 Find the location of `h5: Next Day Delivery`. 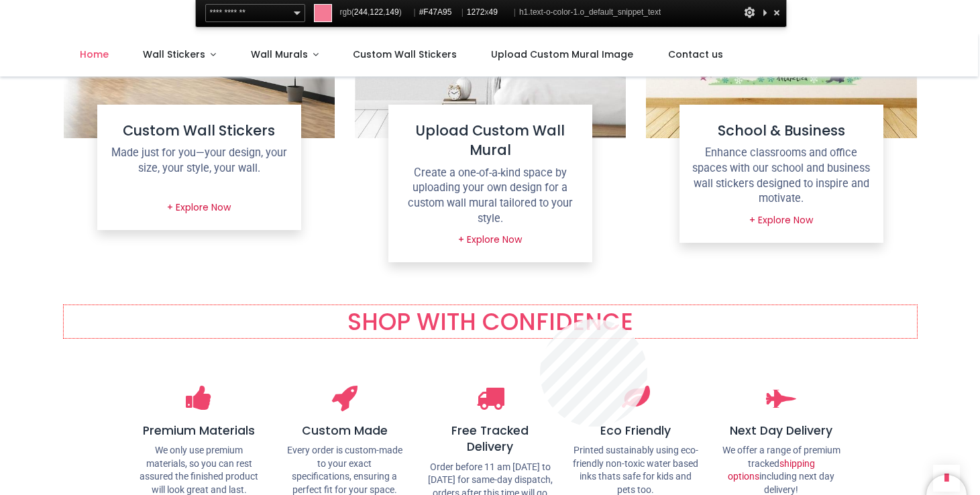

h5: Next Day Delivery is located at coordinates (781, 431).